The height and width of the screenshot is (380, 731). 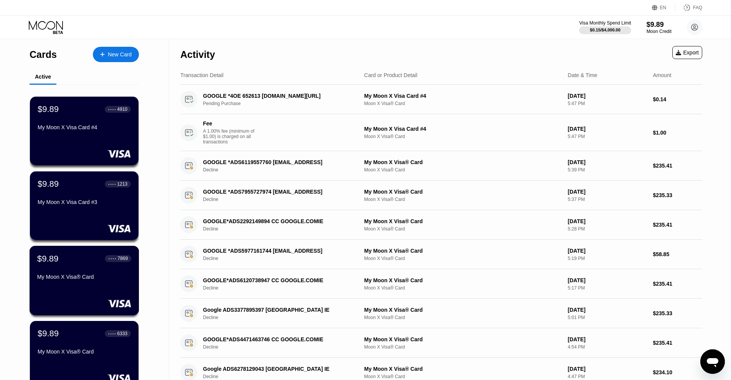 I want to click on div: Date & Time, so click(x=583, y=75).